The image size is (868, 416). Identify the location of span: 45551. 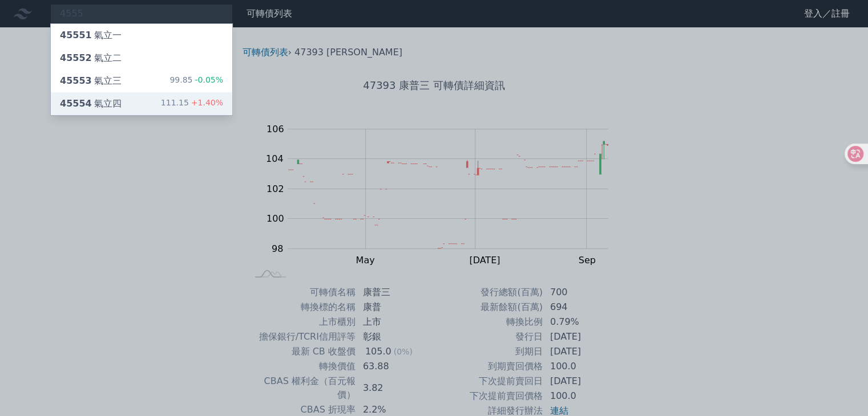
(76, 35).